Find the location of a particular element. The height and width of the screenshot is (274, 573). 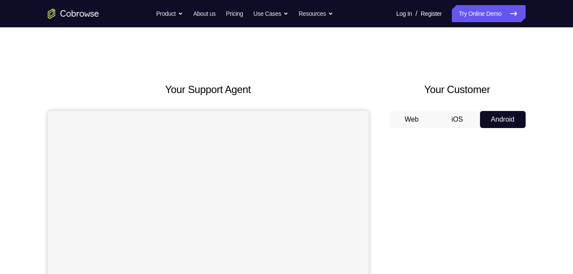

button: Resources is located at coordinates (316, 14).